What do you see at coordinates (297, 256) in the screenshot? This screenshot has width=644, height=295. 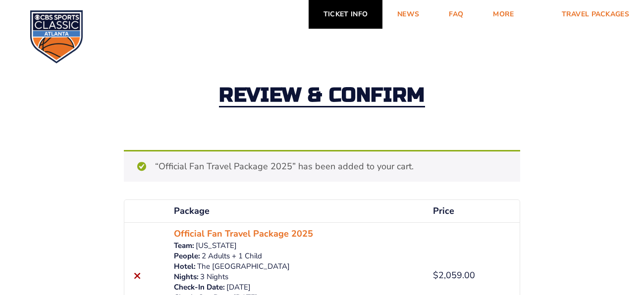 I see `p: 2 Adults + 1 Child` at bounding box center [297, 256].